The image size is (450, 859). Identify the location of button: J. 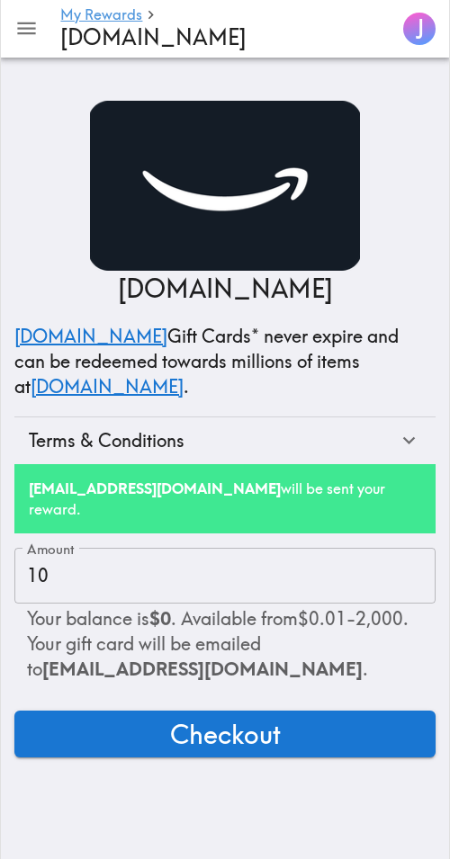
(419, 29).